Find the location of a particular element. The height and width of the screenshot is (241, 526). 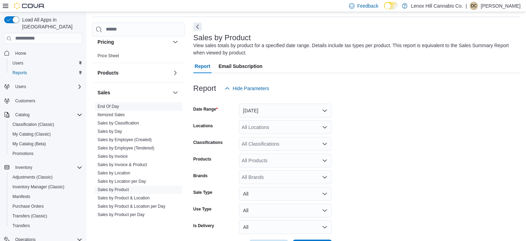

a: End Of Day is located at coordinates (108, 106).